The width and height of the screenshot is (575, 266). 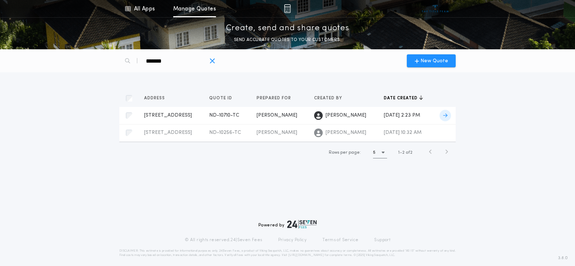 I want to click on span: 1, so click(x=399, y=152).